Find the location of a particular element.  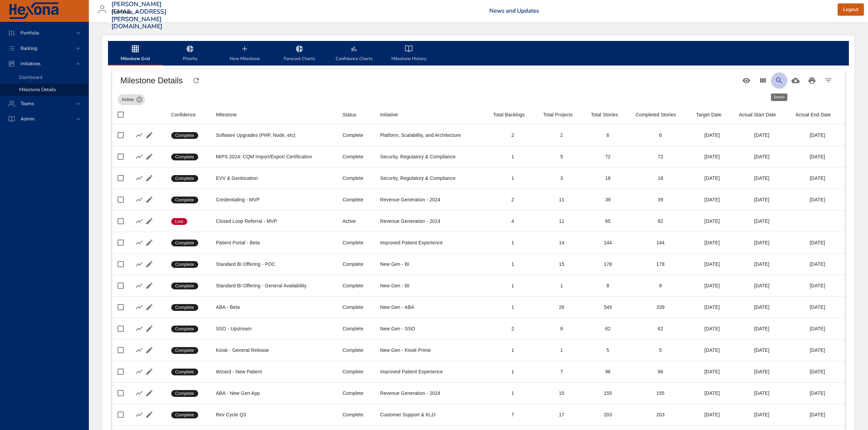

div: 549 is located at coordinates (608, 308).